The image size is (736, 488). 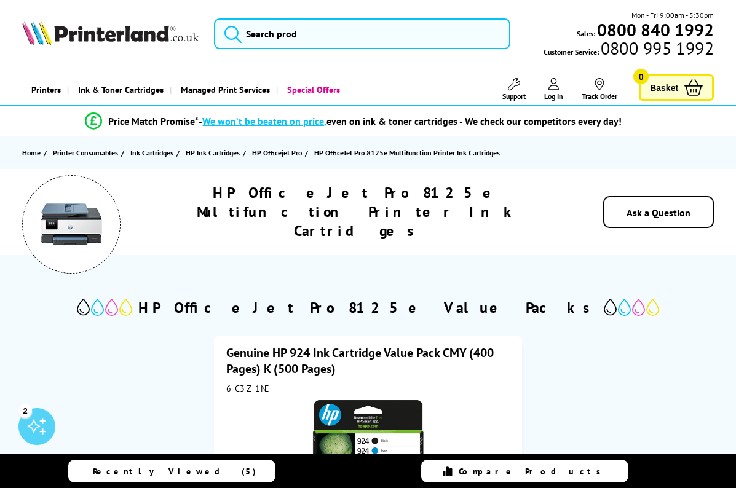 What do you see at coordinates (153, 121) in the screenshot?
I see `span: Price Match Promise*` at bounding box center [153, 121].